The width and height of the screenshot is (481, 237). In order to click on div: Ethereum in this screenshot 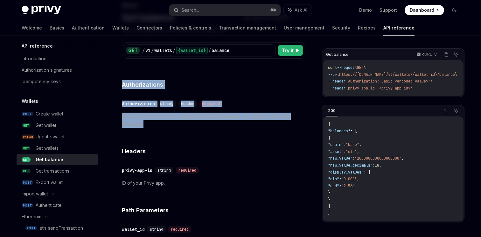, I will do `click(31, 217)`.